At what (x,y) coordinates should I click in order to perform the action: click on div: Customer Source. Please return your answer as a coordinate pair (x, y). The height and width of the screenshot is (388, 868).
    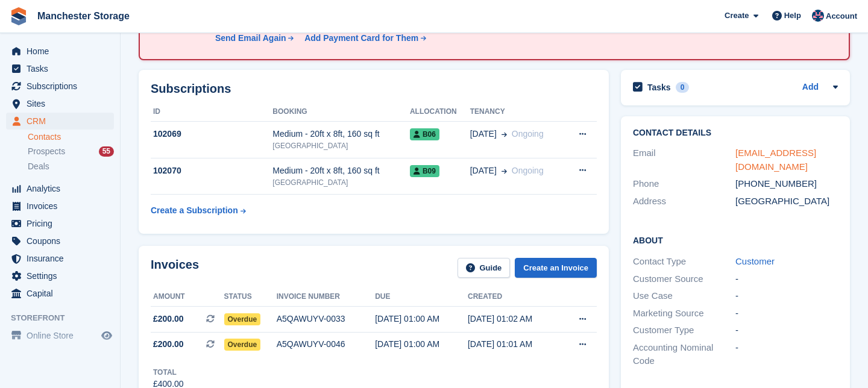
    Looking at the image, I should click on (684, 279).